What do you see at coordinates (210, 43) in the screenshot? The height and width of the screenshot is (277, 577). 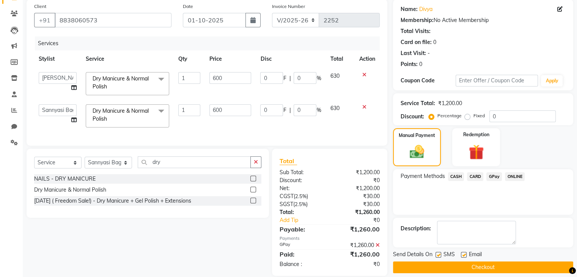 I see `div: Services` at bounding box center [210, 43].